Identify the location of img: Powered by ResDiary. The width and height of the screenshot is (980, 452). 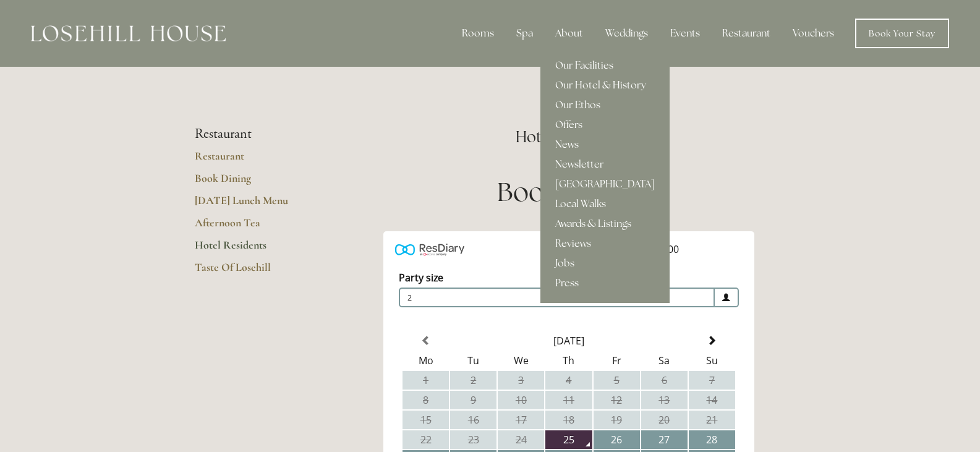
(430, 249).